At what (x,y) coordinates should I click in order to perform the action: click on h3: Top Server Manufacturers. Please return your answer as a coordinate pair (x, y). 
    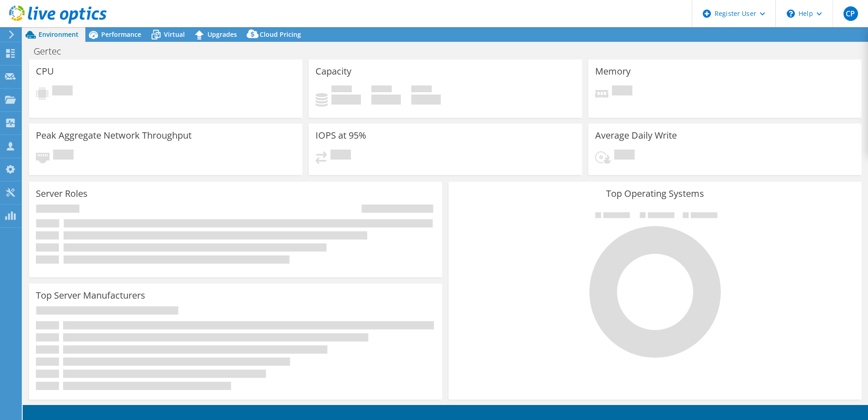
    Looking at the image, I should click on (90, 295).